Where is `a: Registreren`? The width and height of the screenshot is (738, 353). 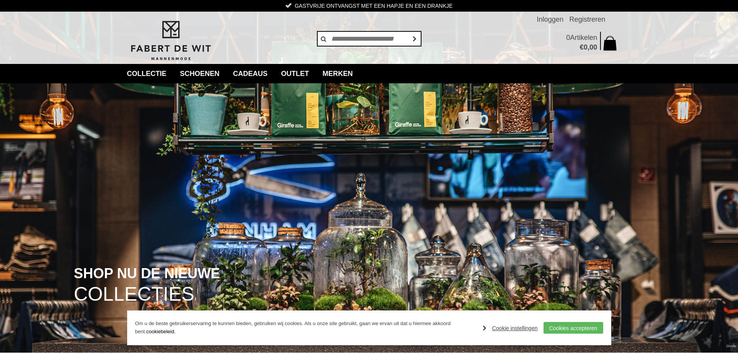 a: Registreren is located at coordinates (587, 19).